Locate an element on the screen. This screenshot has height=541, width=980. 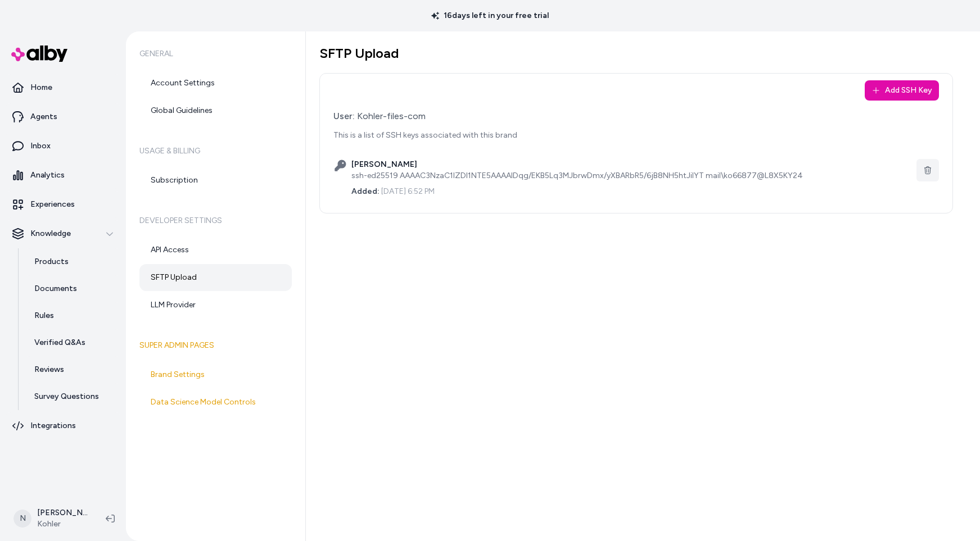
a: Subscription is located at coordinates (215, 180).